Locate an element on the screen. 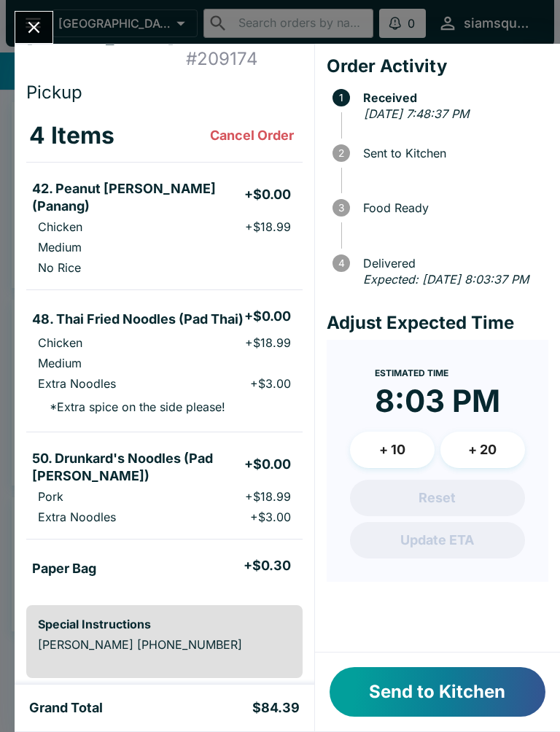  h5: $84.39 is located at coordinates (275, 708).